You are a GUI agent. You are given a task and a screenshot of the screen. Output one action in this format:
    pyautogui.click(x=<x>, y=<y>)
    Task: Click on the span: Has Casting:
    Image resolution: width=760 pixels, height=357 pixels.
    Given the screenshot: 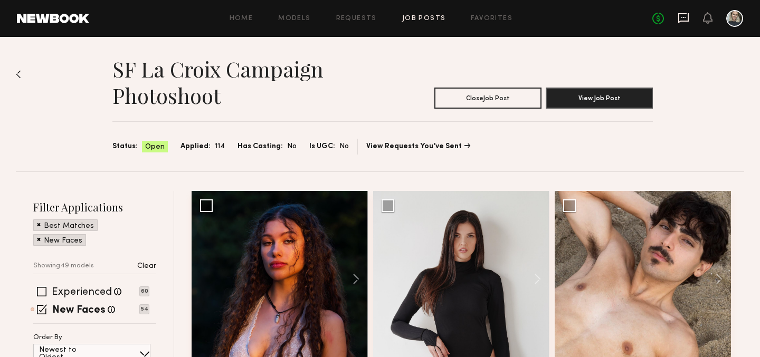 What is the action you would take?
    pyautogui.click(x=260, y=147)
    